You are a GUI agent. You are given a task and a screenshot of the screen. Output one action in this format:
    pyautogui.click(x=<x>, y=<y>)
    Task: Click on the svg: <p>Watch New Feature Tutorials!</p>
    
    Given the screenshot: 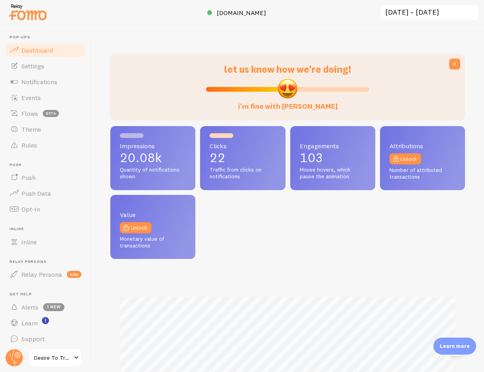 What is the action you would take?
    pyautogui.click(x=46, y=321)
    